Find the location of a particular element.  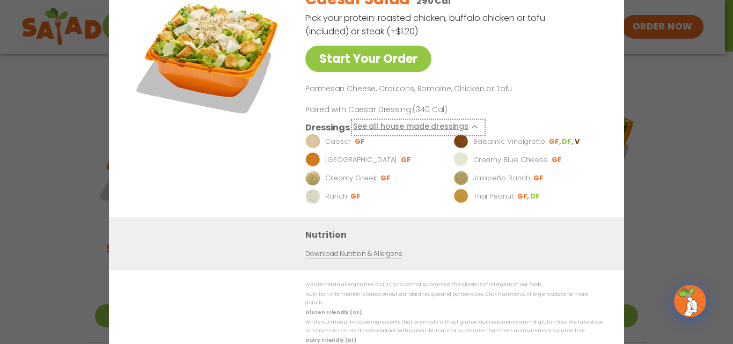

h3: Dressings is located at coordinates (327, 127).